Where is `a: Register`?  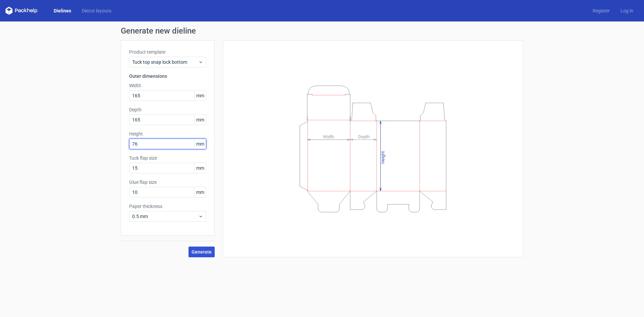
a: Register is located at coordinates (601, 11).